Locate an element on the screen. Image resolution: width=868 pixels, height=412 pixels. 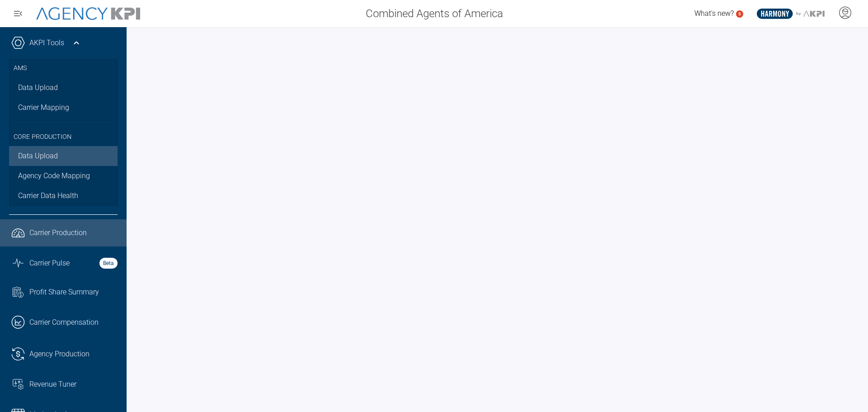
text: 5 is located at coordinates (739, 13).